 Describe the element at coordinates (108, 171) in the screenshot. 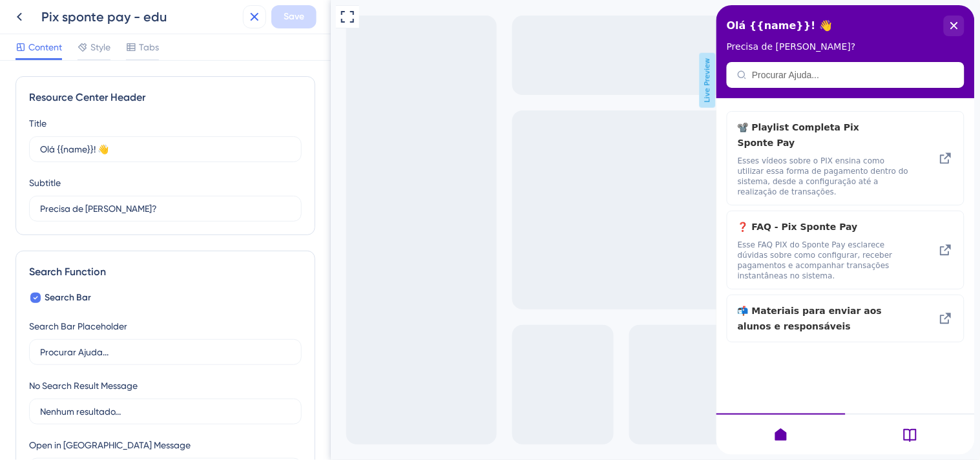

I see `span: Esses vídeos sobre o PIX ensina como utilizar essa forma de pagamento dentro do sistema, desde a ...` at that location.